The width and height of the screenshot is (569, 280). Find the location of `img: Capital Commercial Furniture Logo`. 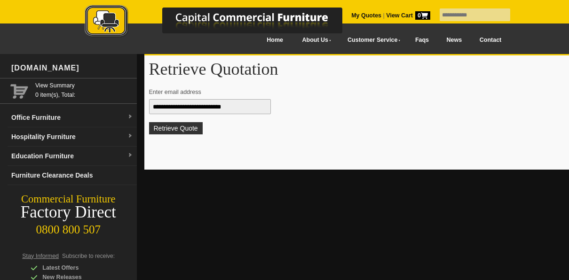

img: Capital Commercial Furniture Logo is located at coordinates (223, 22).